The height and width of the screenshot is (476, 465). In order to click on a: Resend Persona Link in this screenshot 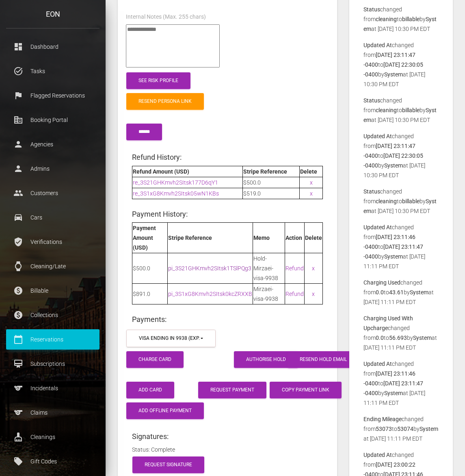, I will do `click(165, 101)`.